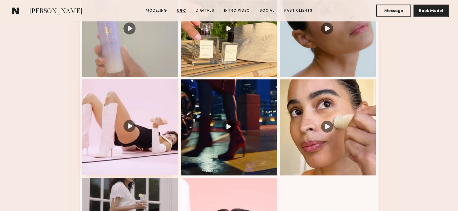 The width and height of the screenshot is (458, 211). I want to click on a: Social, so click(267, 11).